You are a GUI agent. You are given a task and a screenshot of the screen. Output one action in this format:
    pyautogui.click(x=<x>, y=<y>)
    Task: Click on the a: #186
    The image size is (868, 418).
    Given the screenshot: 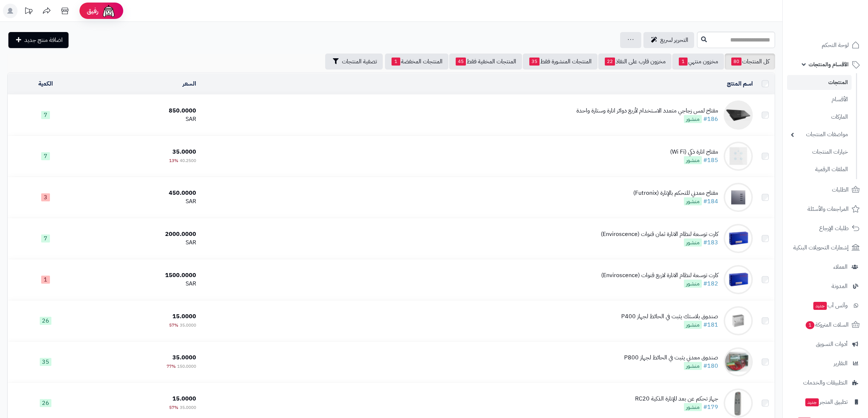 What is the action you would take?
    pyautogui.click(x=710, y=119)
    